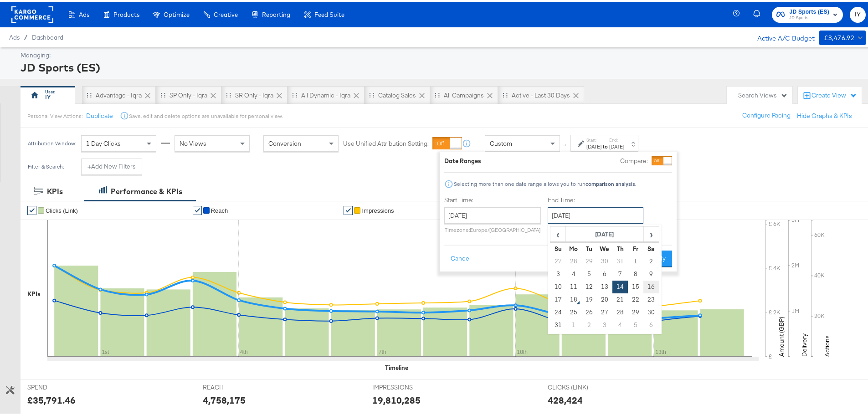 The image size is (868, 415). Describe the element at coordinates (636, 285) in the screenshot. I see `td: 15` at that location.